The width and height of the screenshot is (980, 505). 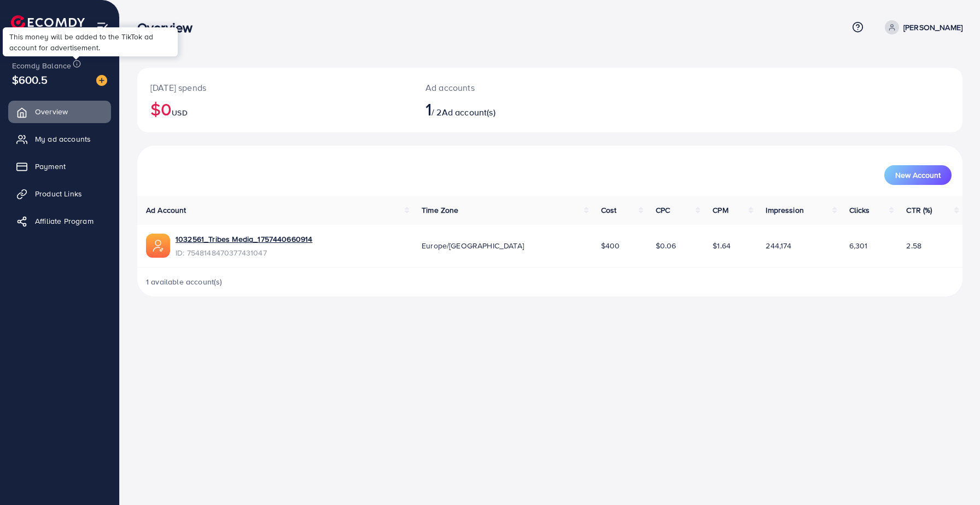 What do you see at coordinates (913, 246) in the screenshot?
I see `span: 2.58` at bounding box center [913, 246].